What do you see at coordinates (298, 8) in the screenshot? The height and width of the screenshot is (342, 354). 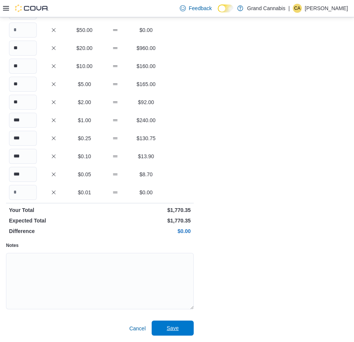 I see `div: Christine Atack` at bounding box center [298, 8].